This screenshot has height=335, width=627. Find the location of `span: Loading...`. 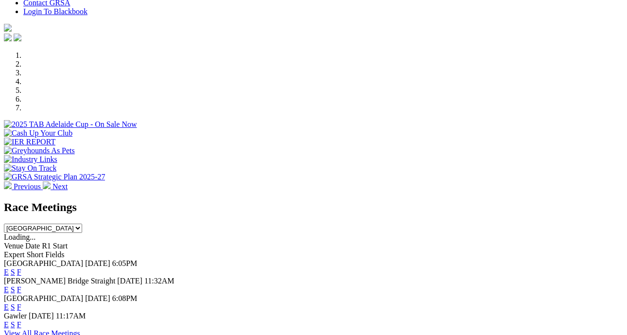

span: Loading... is located at coordinates (19, 237).